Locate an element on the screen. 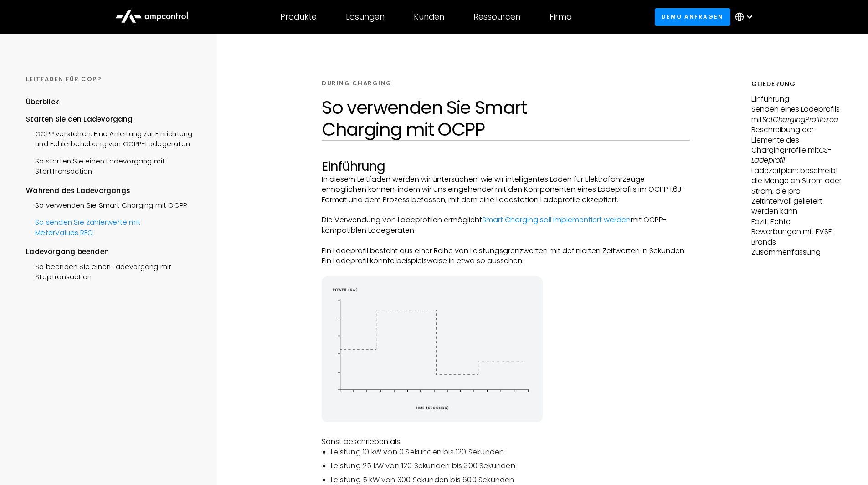  a: So starten Sie einen Ladevorgang mit StartTransaction is located at coordinates (112, 165).